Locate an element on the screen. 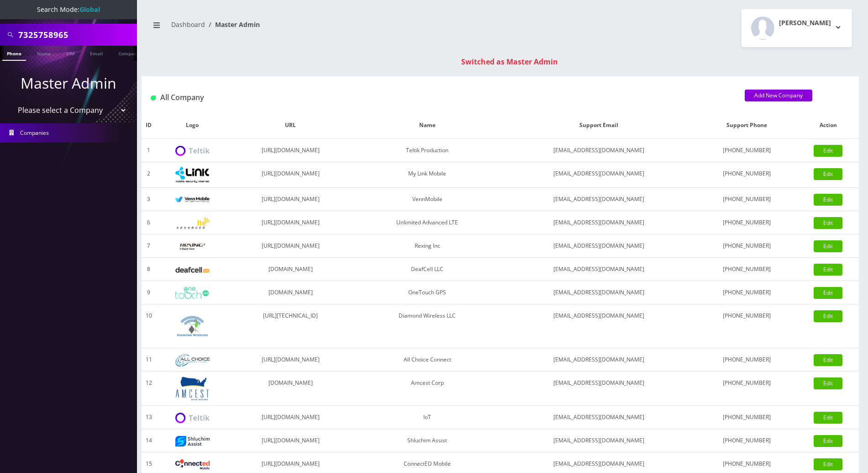 The width and height of the screenshot is (868, 473). nav: breadcrumb is located at coordinates (321, 28).